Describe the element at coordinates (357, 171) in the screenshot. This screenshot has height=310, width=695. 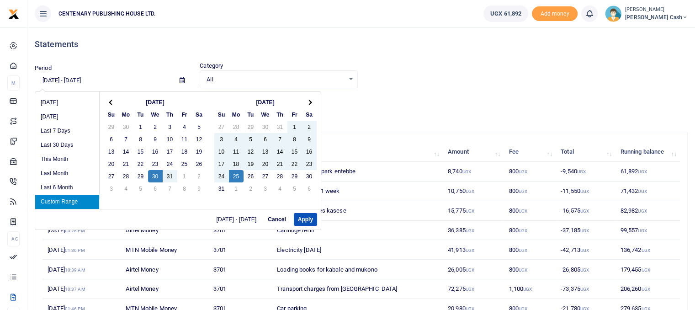
I see `td: Transport to taxi park entebbe` at that location.